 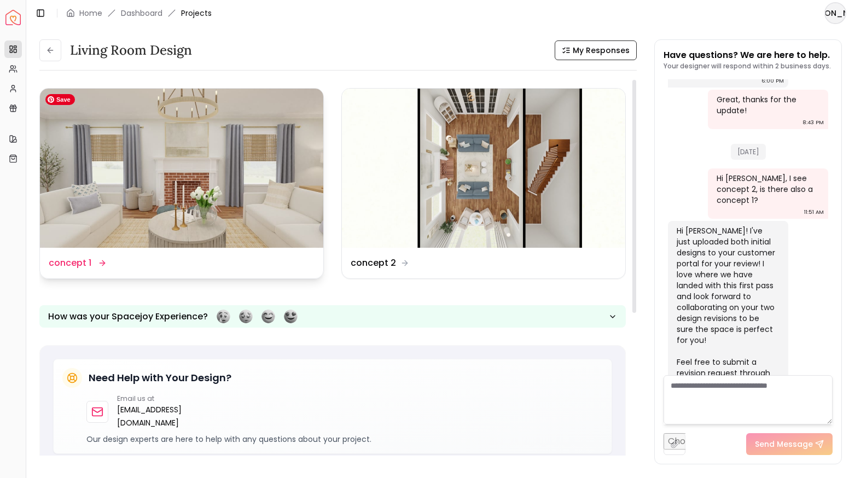 I want to click on p: Email us at, so click(x=160, y=399).